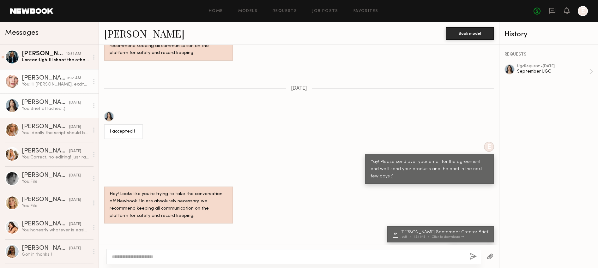  What do you see at coordinates (448, 237) in the screenshot?
I see `div: Click to download` at bounding box center [448, 237].